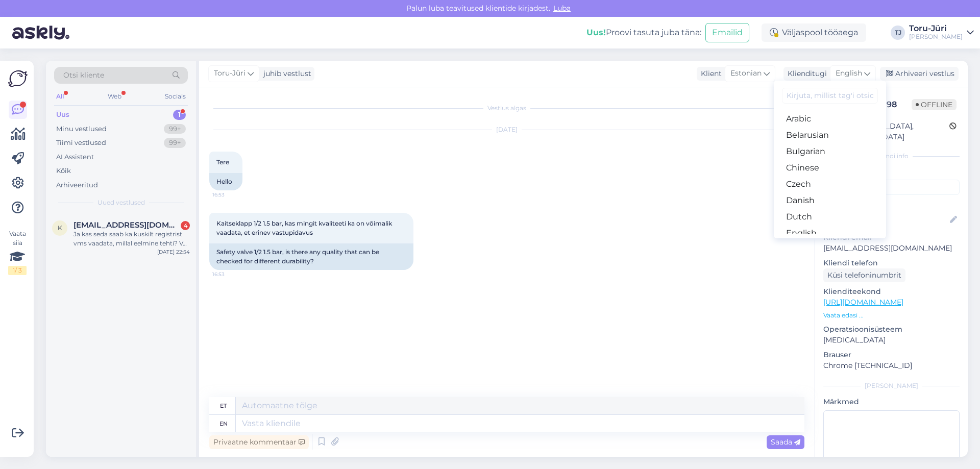 Image resolution: width=980 pixels, height=469 pixels. What do you see at coordinates (891, 315) in the screenshot?
I see `p: Vaata edasi ...` at bounding box center [891, 315].